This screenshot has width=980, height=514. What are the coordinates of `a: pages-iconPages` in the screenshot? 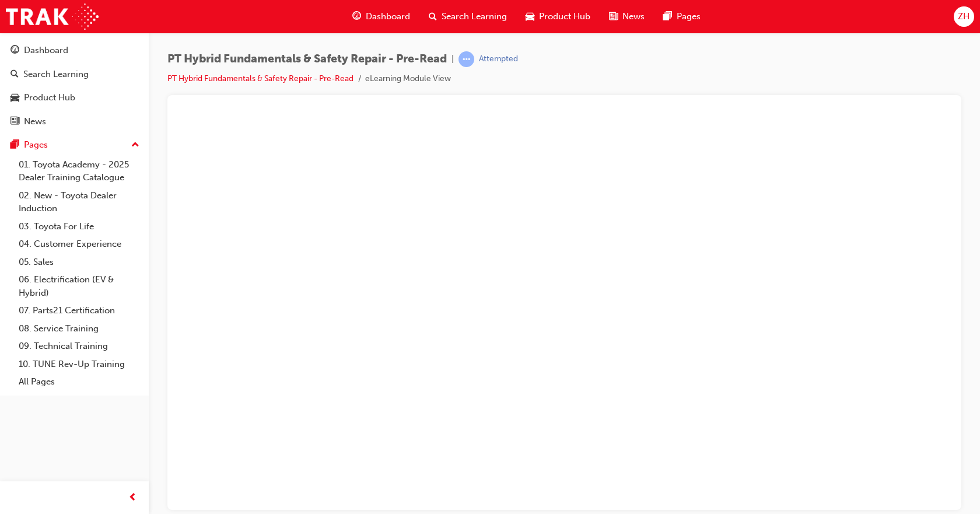 It's located at (683, 16).